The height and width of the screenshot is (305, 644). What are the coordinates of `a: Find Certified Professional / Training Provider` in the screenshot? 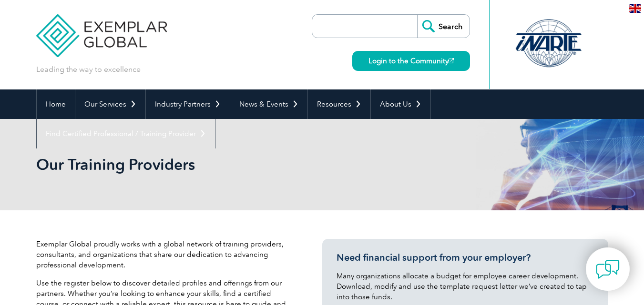 It's located at (126, 133).